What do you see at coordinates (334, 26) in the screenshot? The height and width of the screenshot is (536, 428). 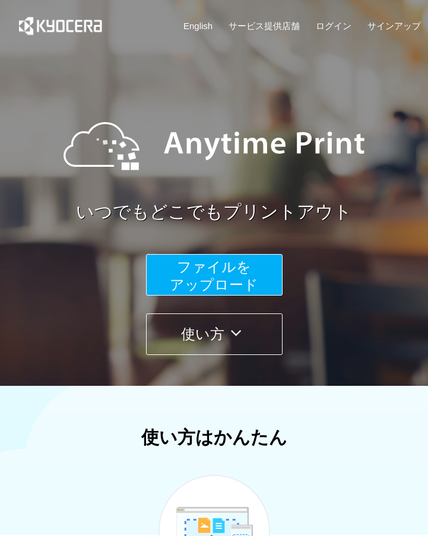 I see `a: ログイン` at bounding box center [334, 26].